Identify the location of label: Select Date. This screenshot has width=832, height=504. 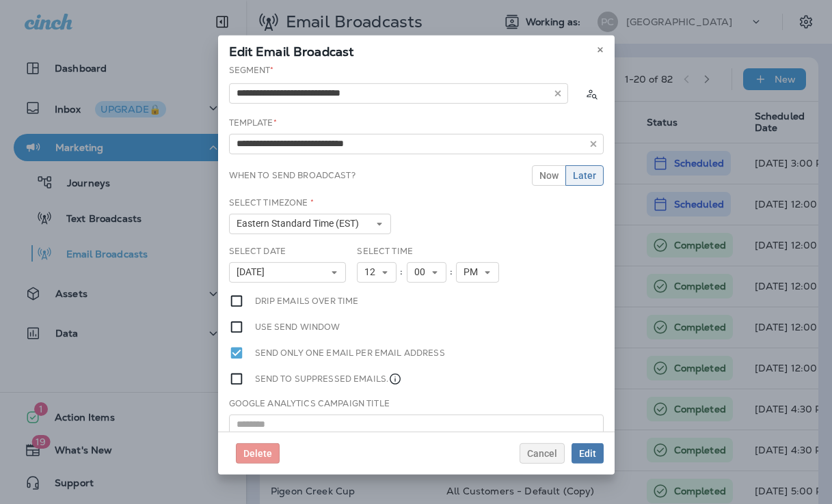
(258, 251).